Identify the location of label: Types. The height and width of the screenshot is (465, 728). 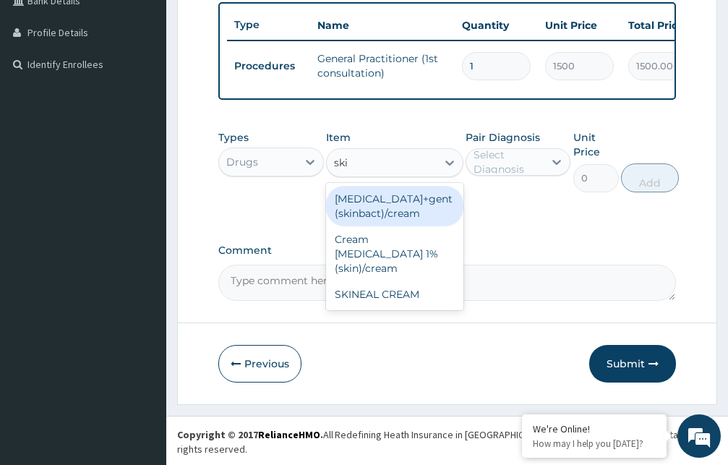
(233, 137).